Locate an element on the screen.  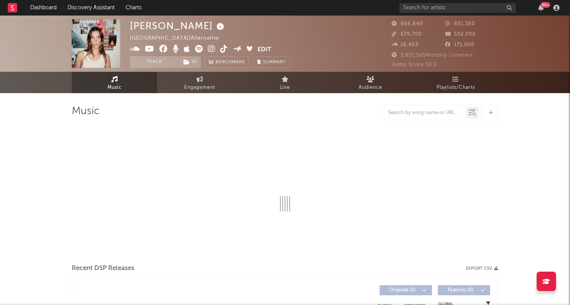
span: 579,700 is located at coordinates (407, 34).